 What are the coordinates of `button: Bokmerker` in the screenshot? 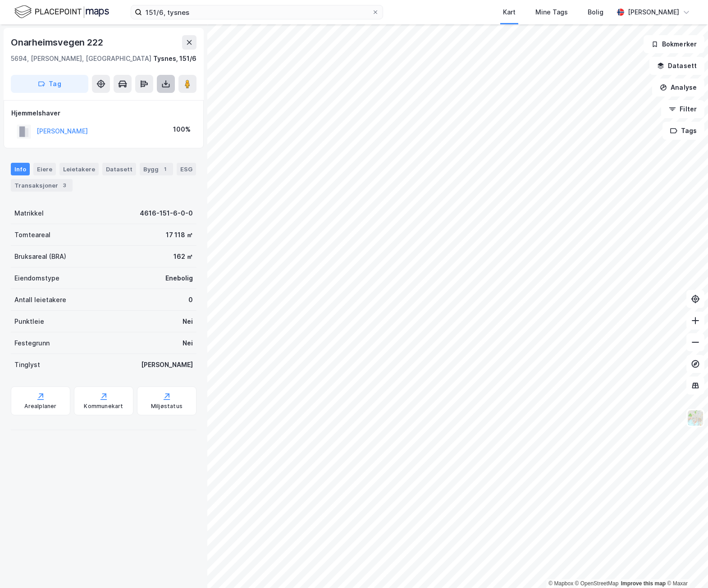 It's located at (674, 44).